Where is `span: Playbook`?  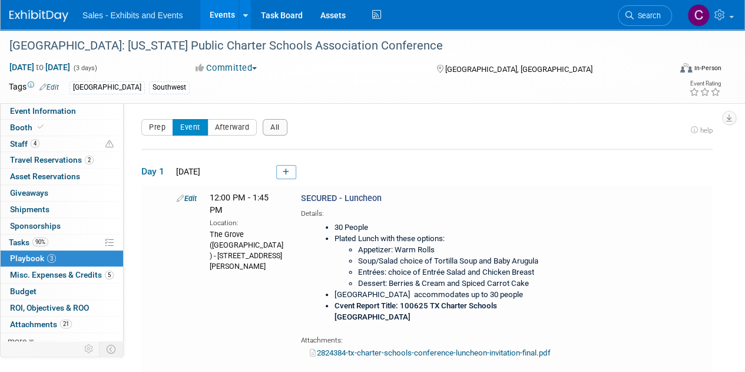 span: Playbook is located at coordinates (33, 258).